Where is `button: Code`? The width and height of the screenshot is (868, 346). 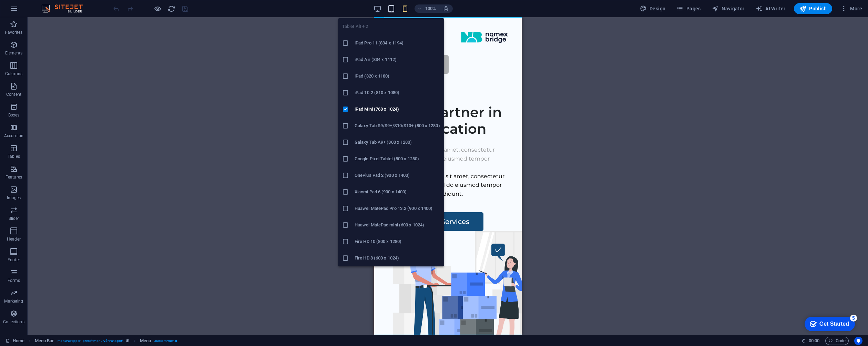 button: Code is located at coordinates (837, 340).